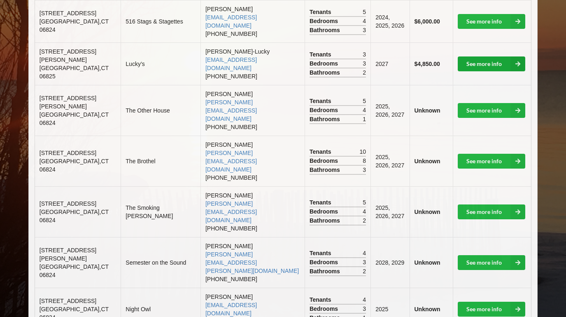 Image resolution: width=566 pixels, height=317 pixels. Describe the element at coordinates (427, 64) in the screenshot. I see `b: $4,850.00` at that location.